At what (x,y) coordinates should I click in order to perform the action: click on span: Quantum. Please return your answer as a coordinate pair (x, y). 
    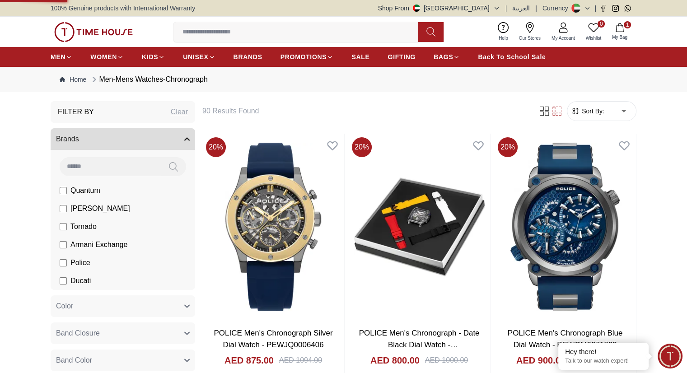
    Looking at the image, I should click on (85, 191).